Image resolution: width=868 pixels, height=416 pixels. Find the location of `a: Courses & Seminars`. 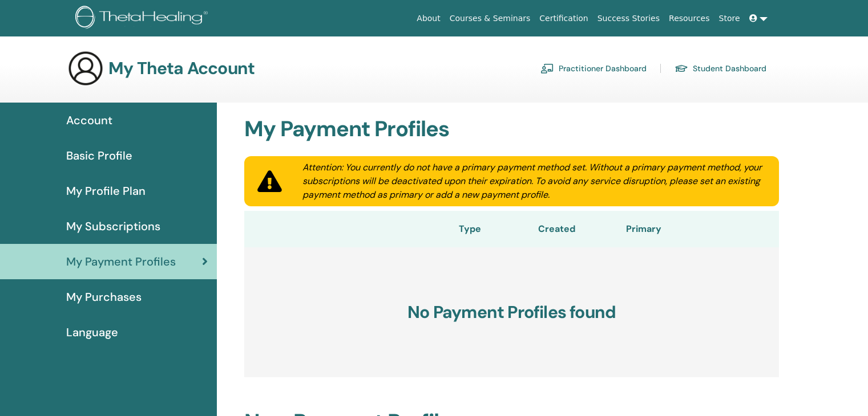

a: Courses & Seminars is located at coordinates (491, 19).